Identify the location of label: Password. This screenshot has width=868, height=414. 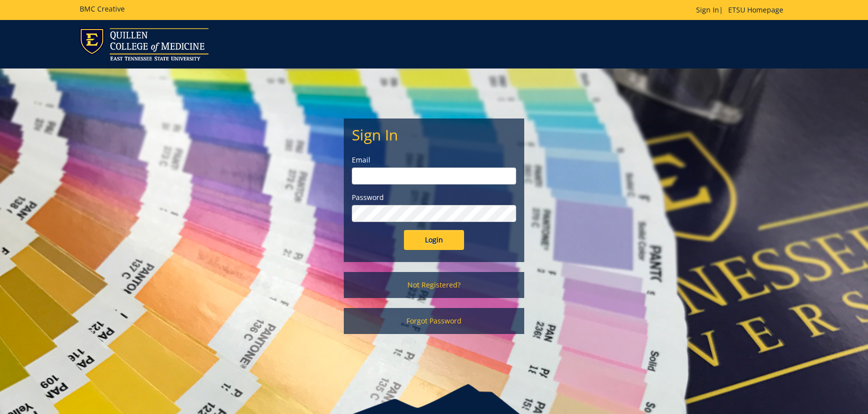
(434, 198).